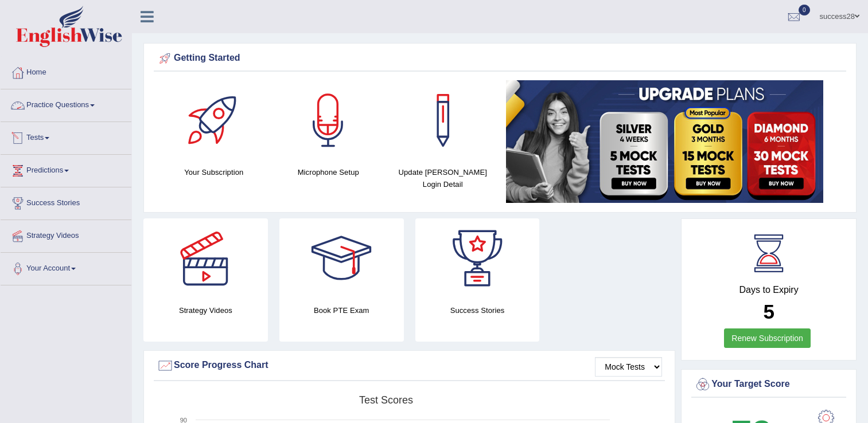 The height and width of the screenshot is (423, 868). I want to click on div: Score Progress Chart, so click(409, 366).